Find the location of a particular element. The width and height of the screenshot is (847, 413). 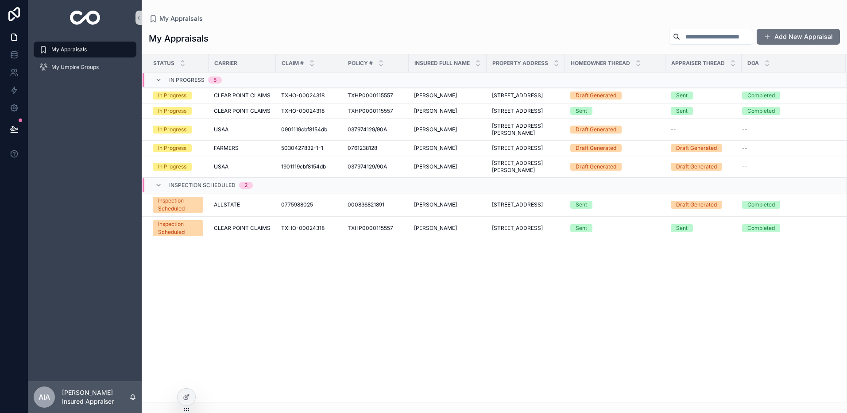

span: 000836821891 is located at coordinates (366, 205).